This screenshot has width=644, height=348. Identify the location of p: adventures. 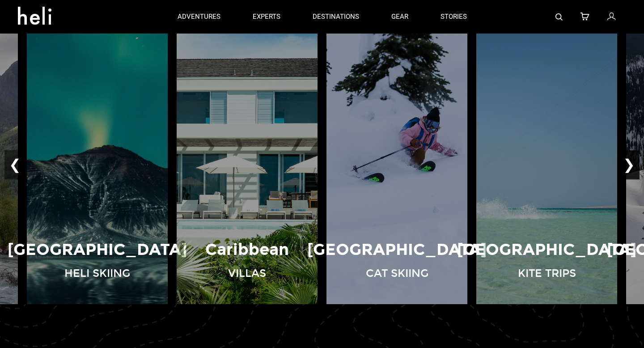
(199, 17).